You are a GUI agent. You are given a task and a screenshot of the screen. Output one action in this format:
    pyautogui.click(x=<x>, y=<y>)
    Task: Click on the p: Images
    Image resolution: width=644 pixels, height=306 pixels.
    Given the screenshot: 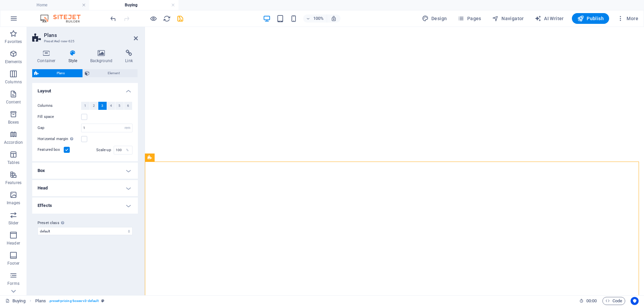 What is the action you would take?
    pyautogui.click(x=13, y=203)
    